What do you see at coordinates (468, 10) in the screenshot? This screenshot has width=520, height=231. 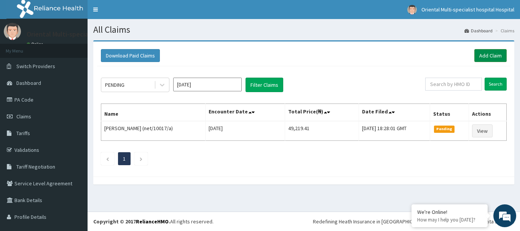 I see `span: Oriental Multi-specialist hospital Hospital` at bounding box center [468, 10].